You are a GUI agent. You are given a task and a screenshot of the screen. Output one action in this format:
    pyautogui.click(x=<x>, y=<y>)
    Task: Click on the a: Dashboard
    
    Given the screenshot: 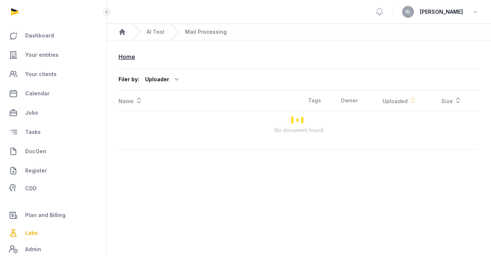 What is the action you would take?
    pyautogui.click(x=53, y=36)
    